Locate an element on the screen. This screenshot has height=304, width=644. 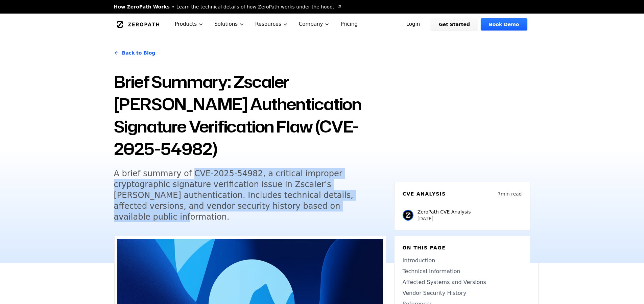
p: ZeroPath CVE Analysis is located at coordinates (445, 212).